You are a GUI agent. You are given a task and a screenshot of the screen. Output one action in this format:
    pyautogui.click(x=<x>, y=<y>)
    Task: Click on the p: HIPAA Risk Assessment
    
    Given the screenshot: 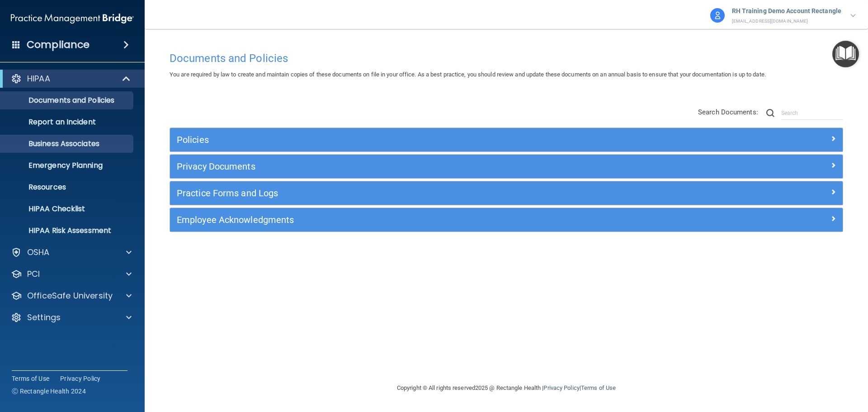 What is the action you would take?
    pyautogui.click(x=67, y=231)
    